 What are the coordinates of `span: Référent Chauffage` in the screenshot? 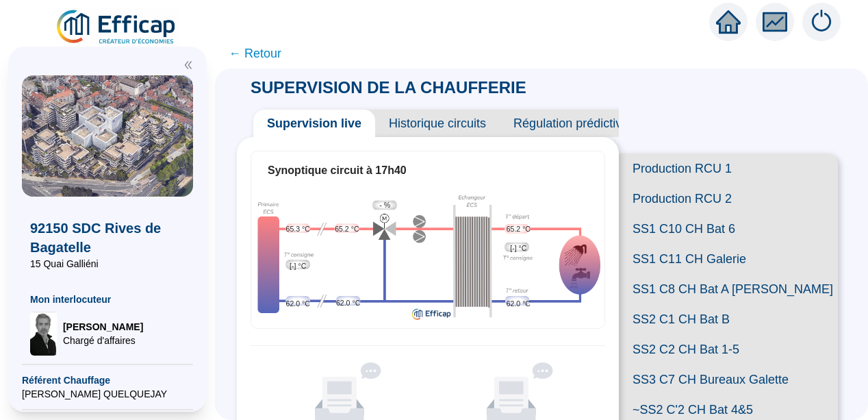 It's located at (108, 380).